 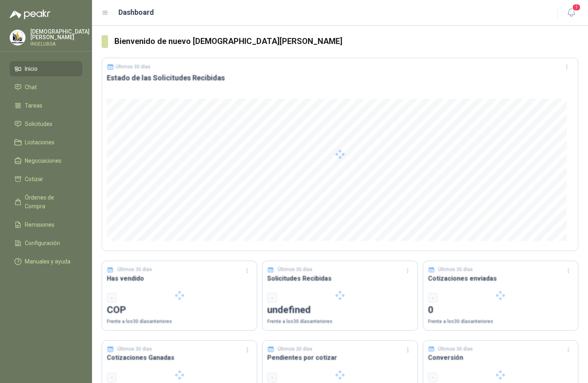 I want to click on span: Órdenes de Compra, so click(x=50, y=202).